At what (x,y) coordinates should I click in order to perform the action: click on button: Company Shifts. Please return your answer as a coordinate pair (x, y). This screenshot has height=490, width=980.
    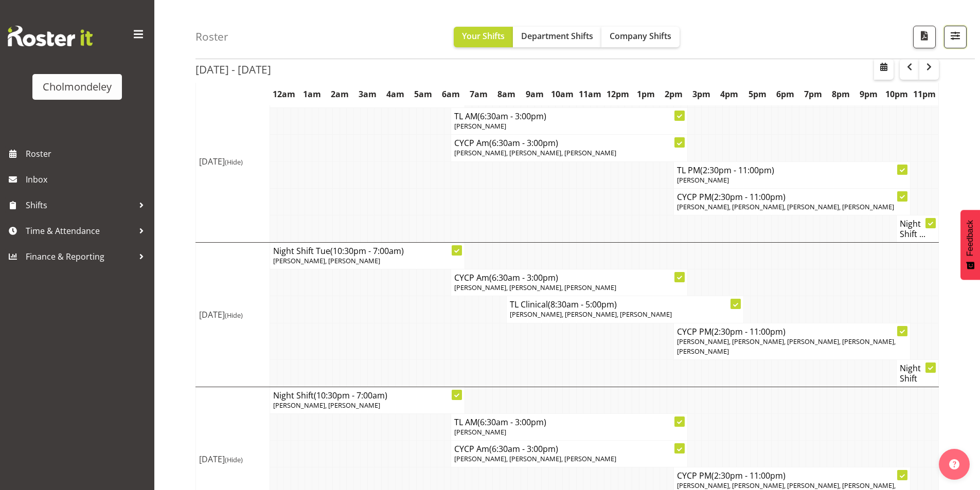
    Looking at the image, I should click on (641, 37).